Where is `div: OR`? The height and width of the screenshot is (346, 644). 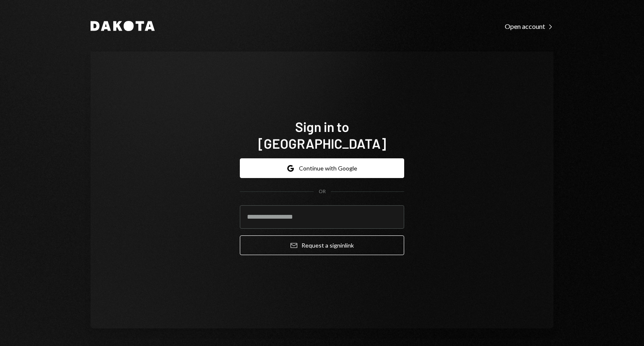 div: OR is located at coordinates (322, 192).